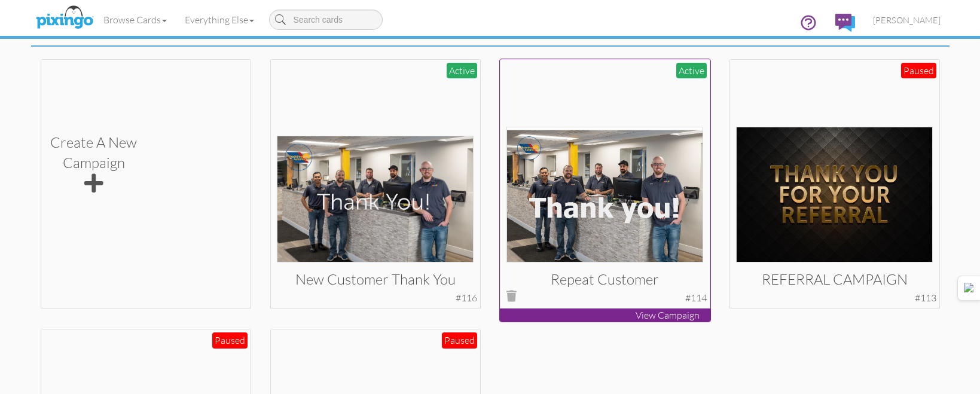  I want to click on img: comments.svg, so click(845, 23).